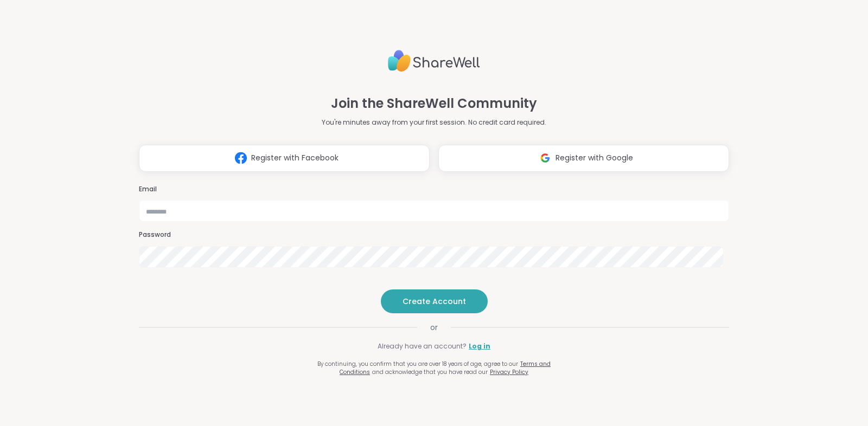  I want to click on a: Terms and Conditions, so click(444, 368).